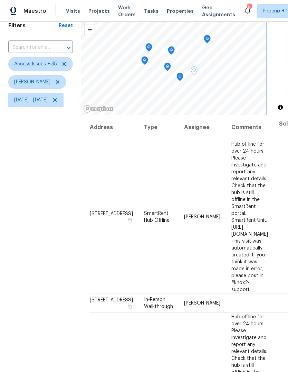 Image resolution: width=288 pixels, height=372 pixels. I want to click on th: Comments, so click(250, 127).